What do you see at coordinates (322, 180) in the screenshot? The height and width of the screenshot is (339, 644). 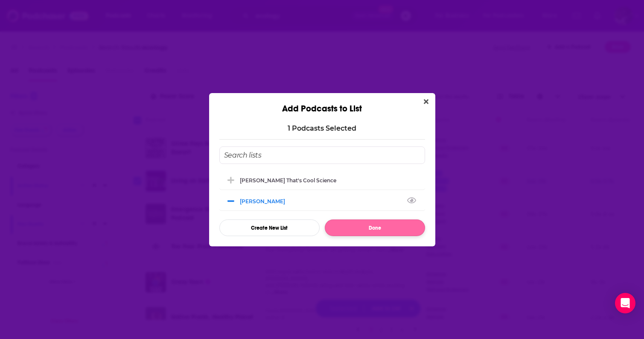 I see `div: gee whiz that's cool science` at bounding box center [322, 180].